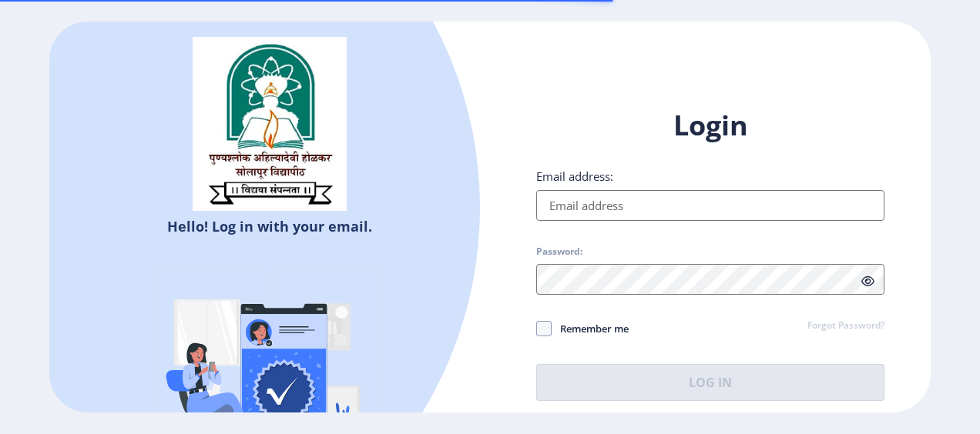  I want to click on h1: Login, so click(710, 125).